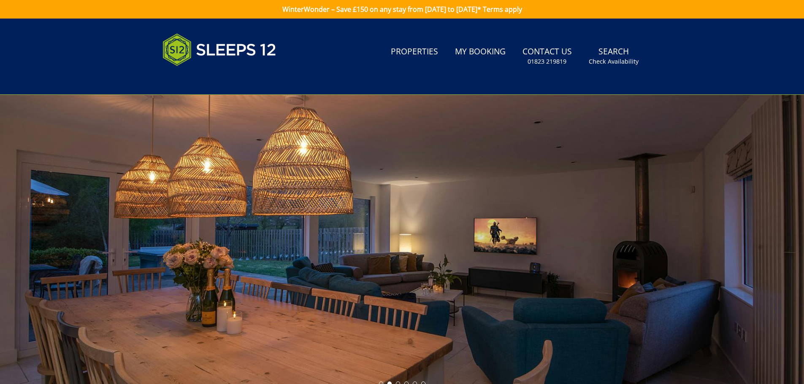 This screenshot has width=804, height=384. Describe the element at coordinates (480, 52) in the screenshot. I see `a: My Booking` at that location.